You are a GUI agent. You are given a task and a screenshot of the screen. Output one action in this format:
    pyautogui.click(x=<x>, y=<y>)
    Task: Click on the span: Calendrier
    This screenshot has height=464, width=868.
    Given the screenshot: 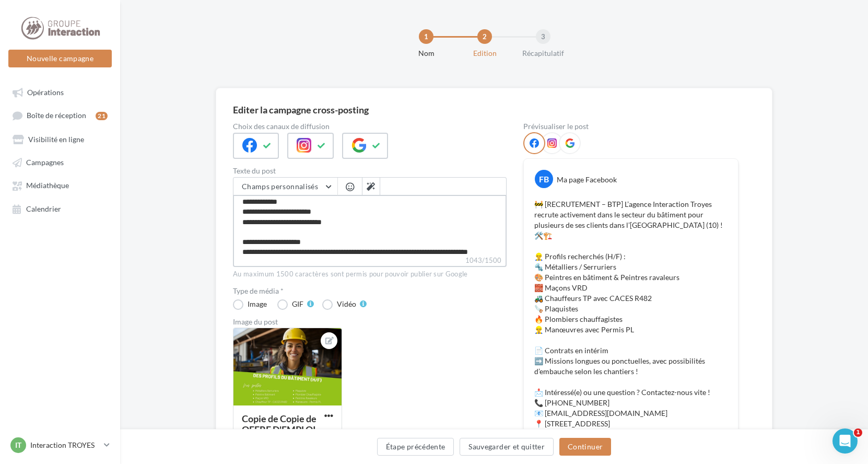 What is the action you would take?
    pyautogui.click(x=44, y=208)
    